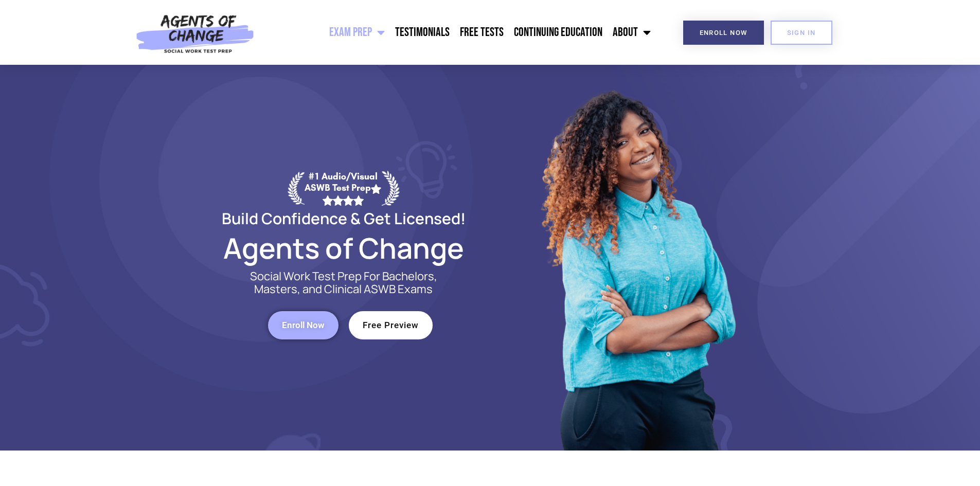 The width and height of the screenshot is (980, 486). Describe the element at coordinates (632, 33) in the screenshot. I see `a: About` at that location.